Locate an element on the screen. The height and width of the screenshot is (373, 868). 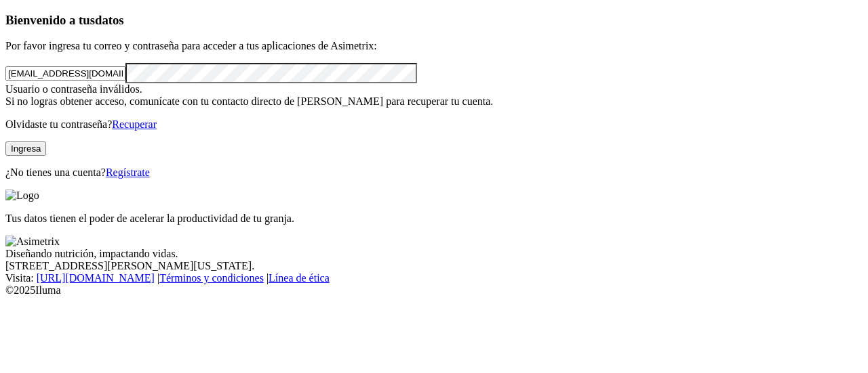
a: Términos y condiciones is located at coordinates (212, 278).